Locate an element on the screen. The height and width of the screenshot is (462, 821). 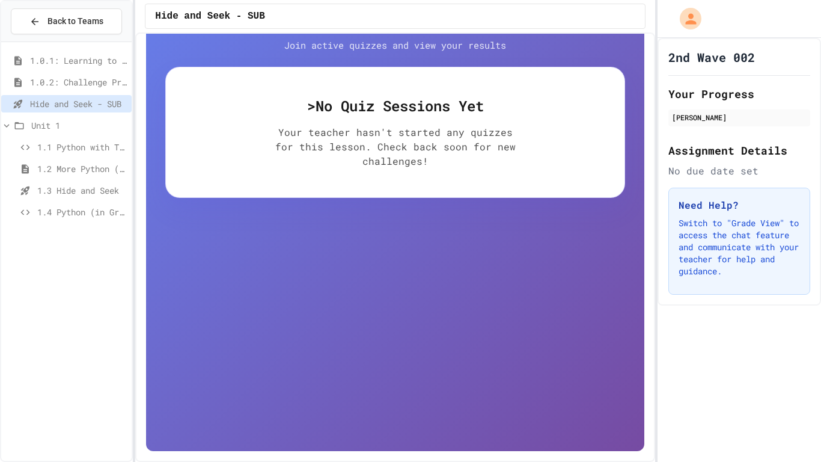
h2: Assignment Details is located at coordinates (740, 150).